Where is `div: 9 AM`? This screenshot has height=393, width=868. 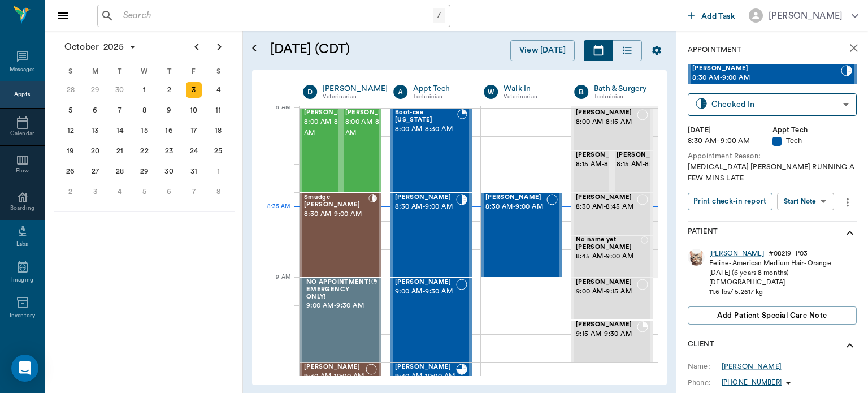 div: 9 AM is located at coordinates (276, 285).